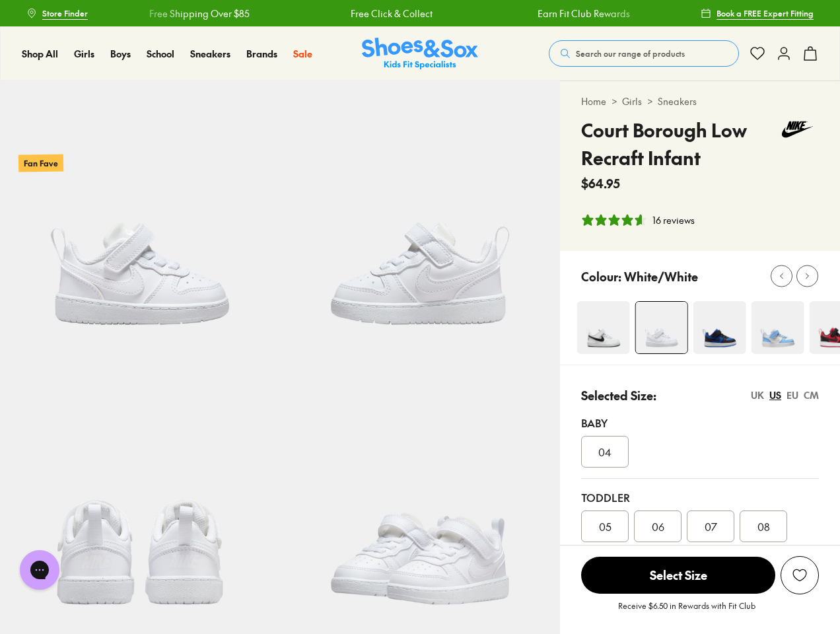 This screenshot has width=840, height=634. Describe the element at coordinates (600, 183) in the screenshot. I see `span: $64.95` at that location.